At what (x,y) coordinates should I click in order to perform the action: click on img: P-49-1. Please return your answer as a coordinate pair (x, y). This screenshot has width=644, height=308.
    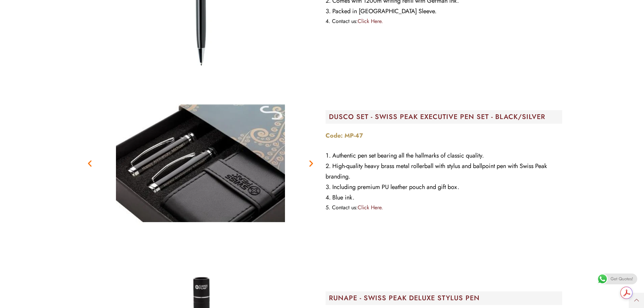
    Looking at the image, I should click on (201, 163).